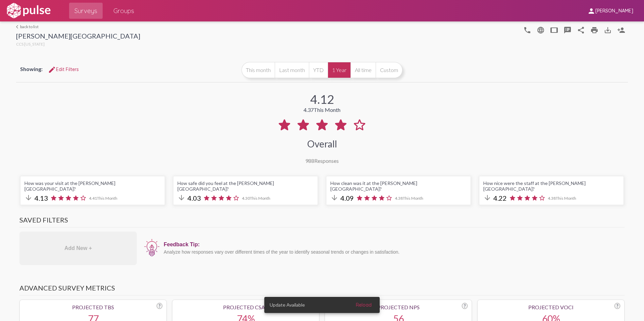  Describe the element at coordinates (347, 198) in the screenshot. I see `span: 4.09` at that location.